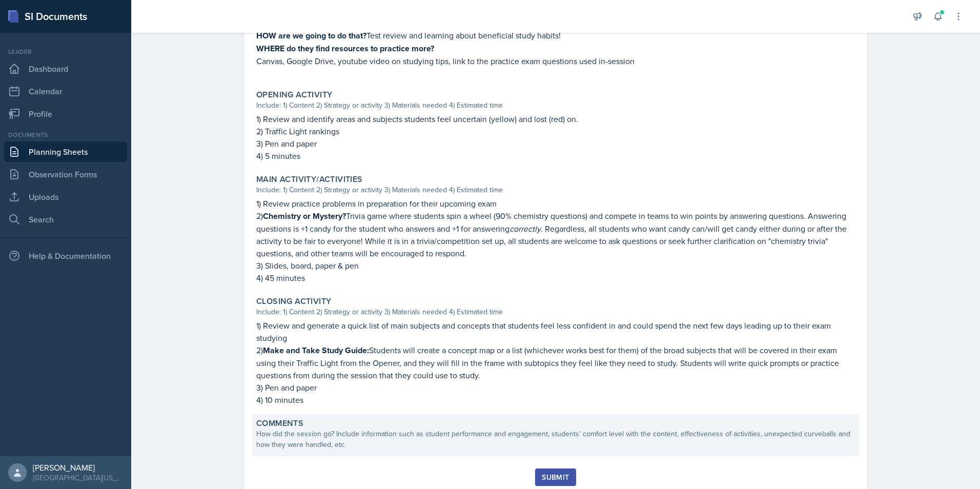 This screenshot has width=980, height=489. Describe the element at coordinates (556, 362) in the screenshot. I see `p: 2) Students will create a concept map or a list (whichever works best for them) of the broad subj...` at that location.